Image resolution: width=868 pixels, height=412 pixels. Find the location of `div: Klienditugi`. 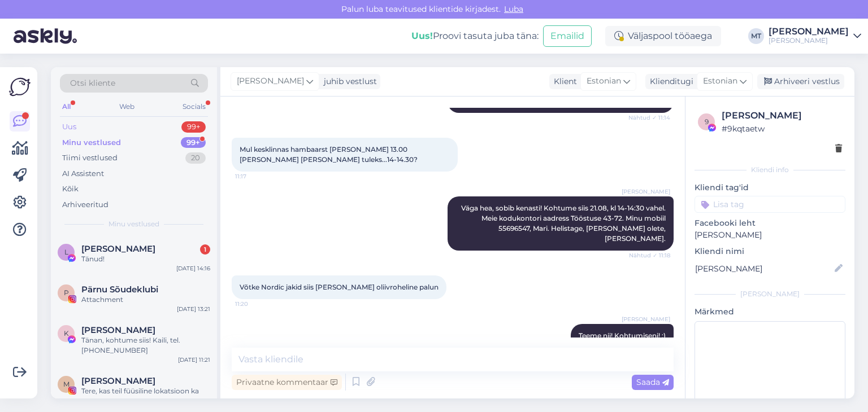

div: Klienditugi is located at coordinates (669, 82).